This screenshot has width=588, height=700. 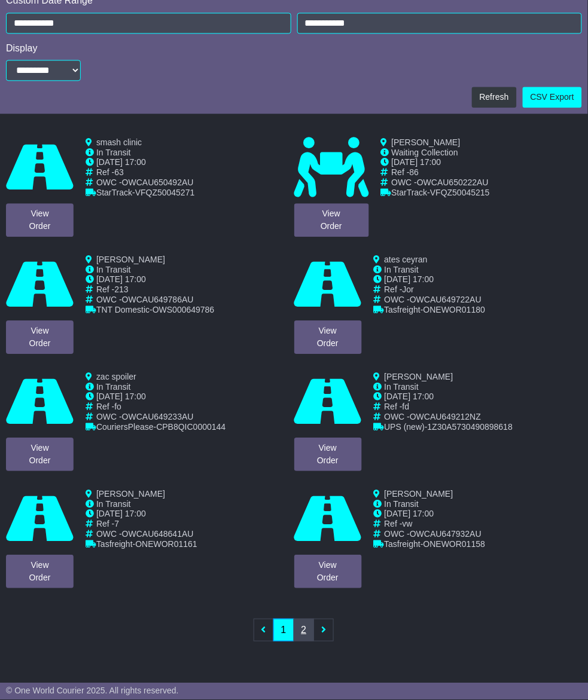 What do you see at coordinates (294, 48) in the screenshot?
I see `div: Display` at bounding box center [294, 48].